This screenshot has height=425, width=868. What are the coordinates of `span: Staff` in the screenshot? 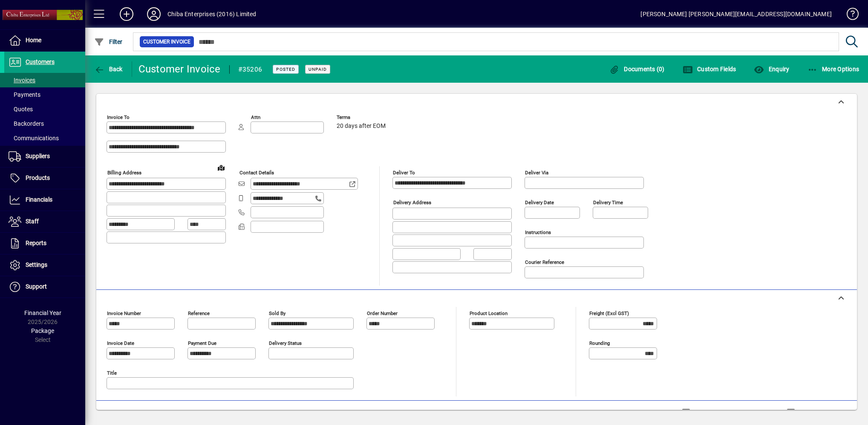 It's located at (32, 221).